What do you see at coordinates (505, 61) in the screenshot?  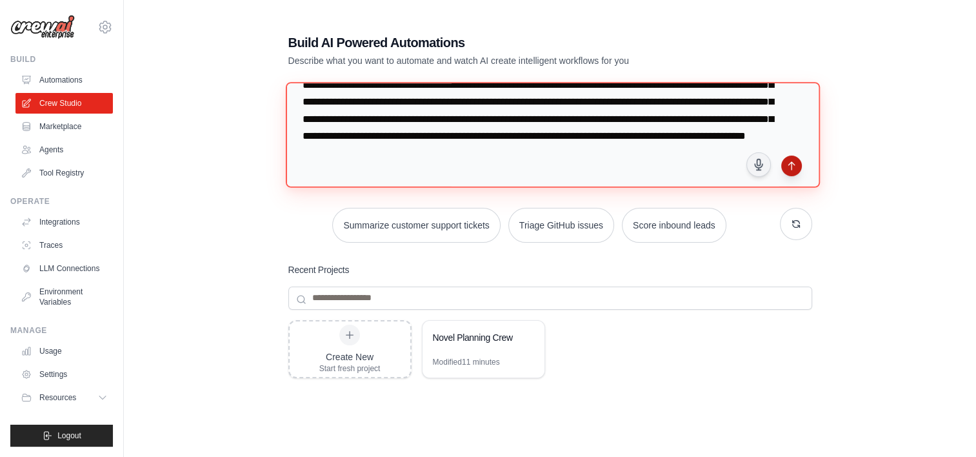 I see `p: Describe what you want to automate and watch AI create intelligent workflows for you` at bounding box center [505, 61].